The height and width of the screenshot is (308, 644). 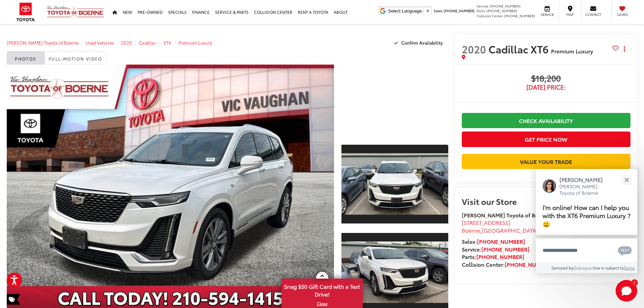 What do you see at coordinates (520, 49) in the screenshot?
I see `span: Cadillac XT6` at bounding box center [520, 49].